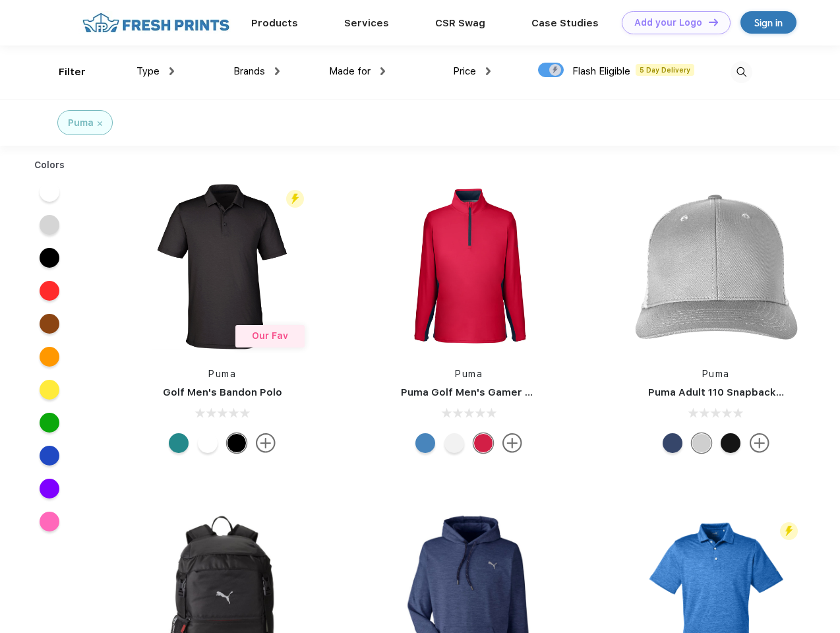 This screenshot has height=633, width=840. I want to click on span: Type, so click(148, 71).